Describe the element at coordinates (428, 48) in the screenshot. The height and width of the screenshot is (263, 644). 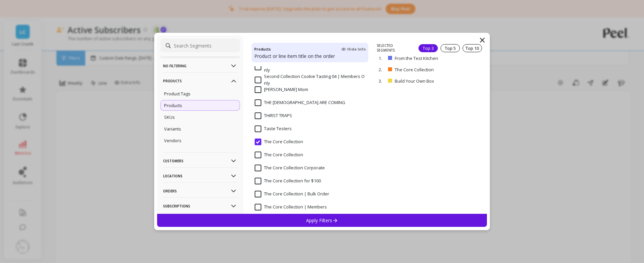
I see `div: Top 3` at that location.